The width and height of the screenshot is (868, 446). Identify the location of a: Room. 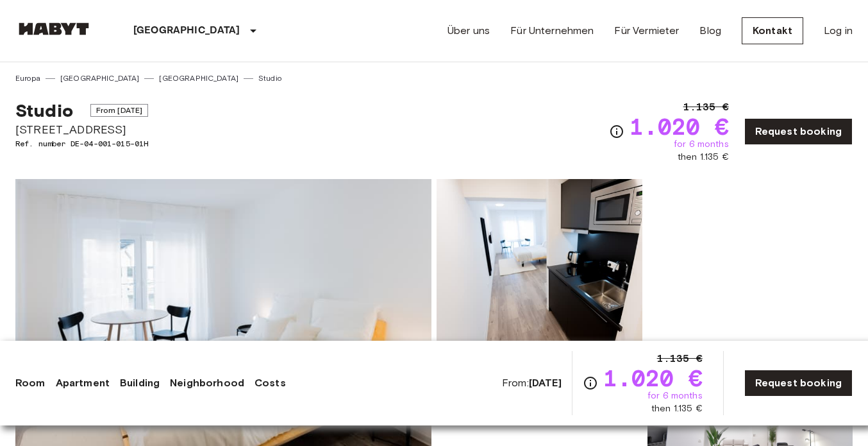
(30, 383).